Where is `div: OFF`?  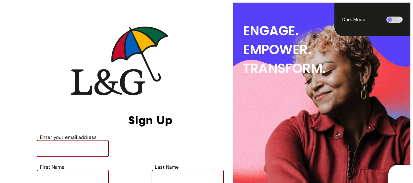 div: OFF is located at coordinates (395, 19).